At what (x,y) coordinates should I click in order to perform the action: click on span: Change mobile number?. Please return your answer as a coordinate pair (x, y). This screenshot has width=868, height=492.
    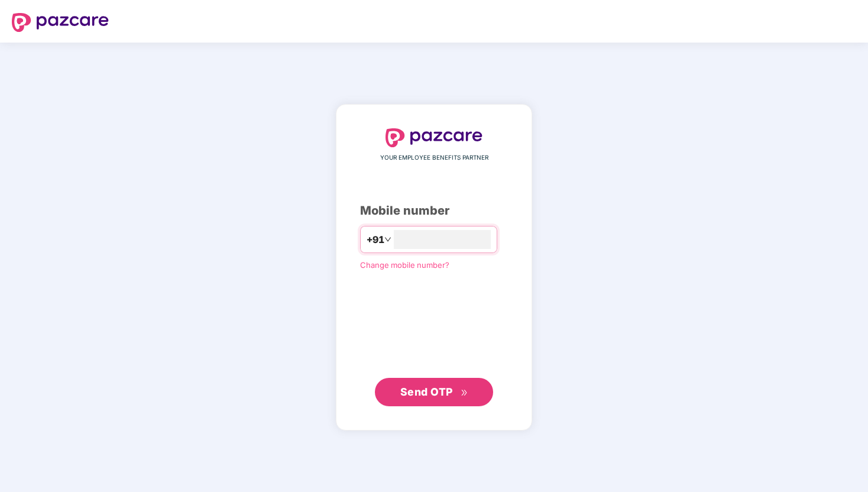
    Looking at the image, I should click on (404, 265).